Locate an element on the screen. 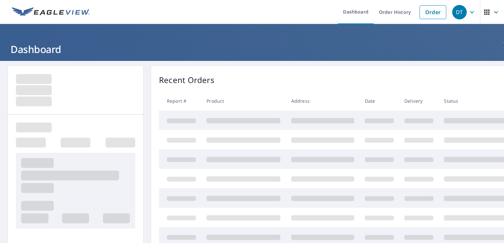  h1: Dashboard is located at coordinates (252, 49).